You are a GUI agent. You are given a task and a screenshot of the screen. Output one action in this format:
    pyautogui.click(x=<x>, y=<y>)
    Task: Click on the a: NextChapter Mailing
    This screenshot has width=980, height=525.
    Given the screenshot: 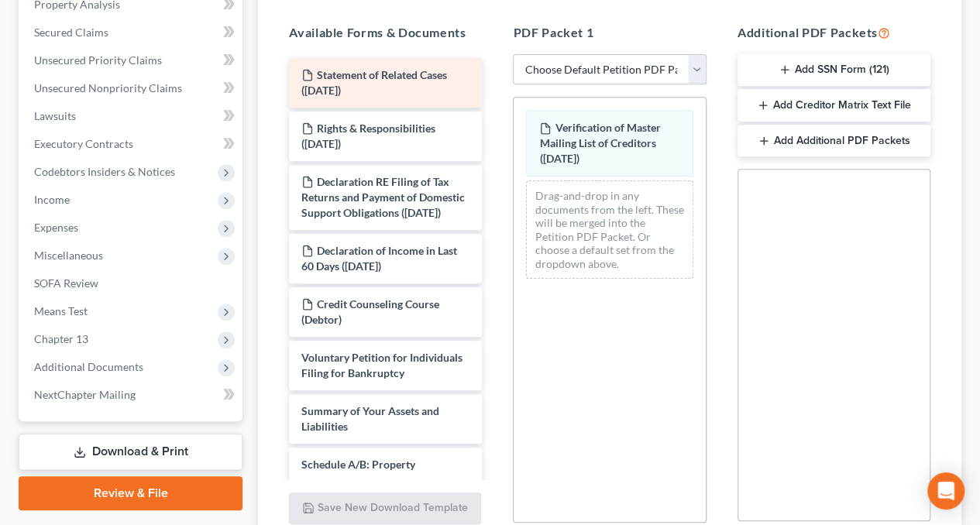 What is the action you would take?
    pyautogui.click(x=132, y=395)
    